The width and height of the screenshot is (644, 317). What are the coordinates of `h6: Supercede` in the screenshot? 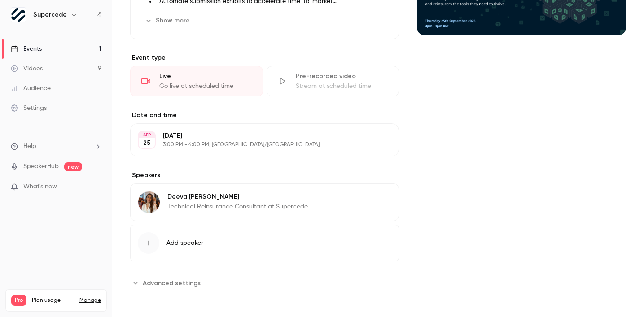 It's located at (50, 15).